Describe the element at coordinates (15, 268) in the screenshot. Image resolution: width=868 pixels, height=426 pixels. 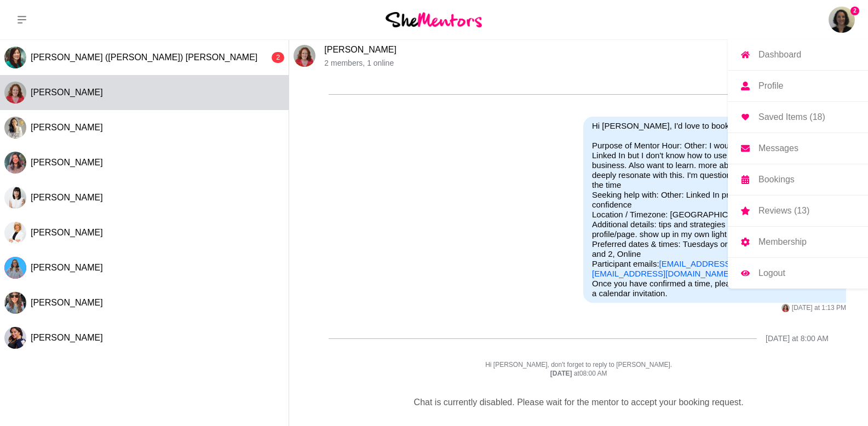
I see `div: Mona Swarup` at that location.